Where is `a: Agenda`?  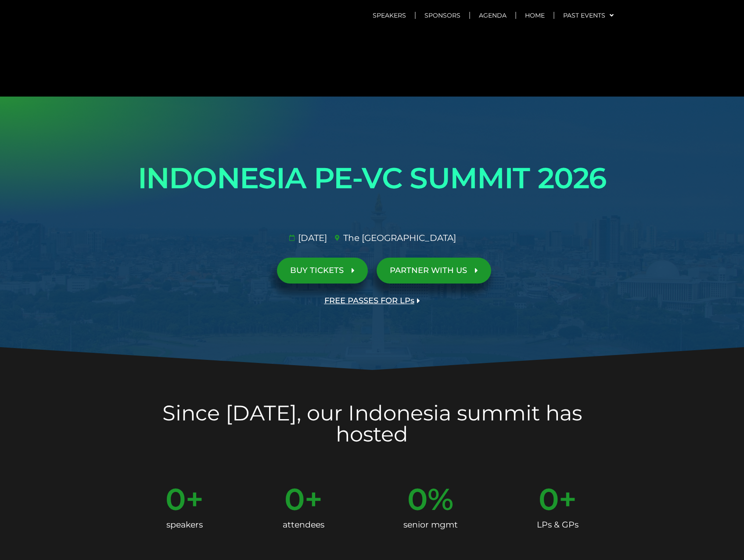 a: Agenda is located at coordinates (493, 15).